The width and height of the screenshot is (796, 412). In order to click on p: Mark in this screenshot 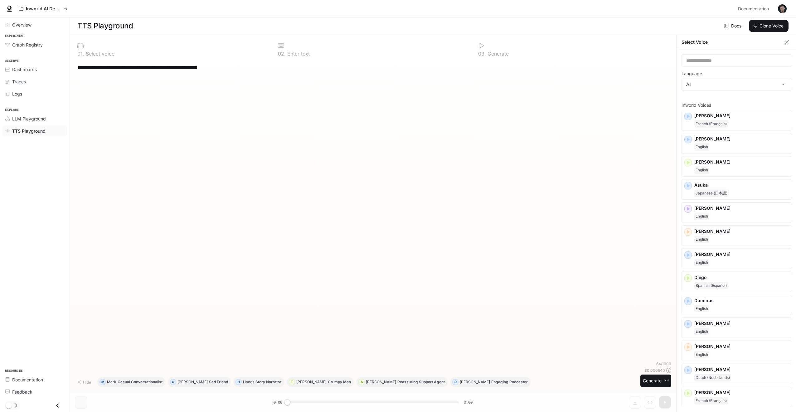, I will do `click(112, 382)`.